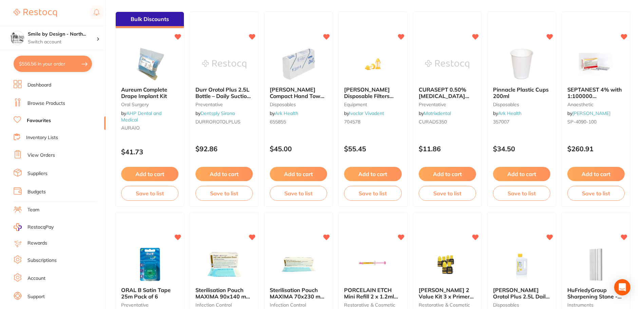 The width and height of the screenshot is (644, 309). I want to click on img: CURASEPT 0.50% Chlorhexidine ADS Gel 30ml tube, so click(447, 64).